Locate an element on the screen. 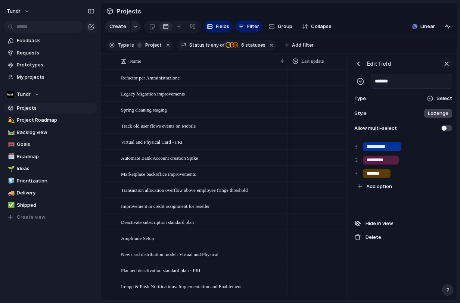 This screenshot has width=460, height=303. span: Project Roadmap is located at coordinates (56, 120).